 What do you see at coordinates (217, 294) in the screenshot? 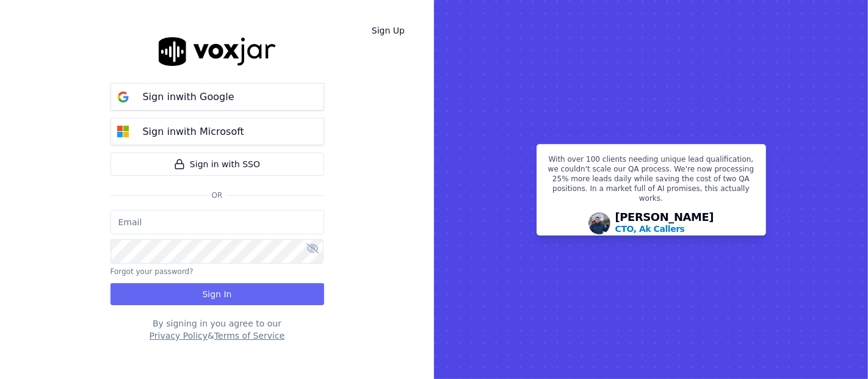
I see `button: Sign In` at bounding box center [217, 294].